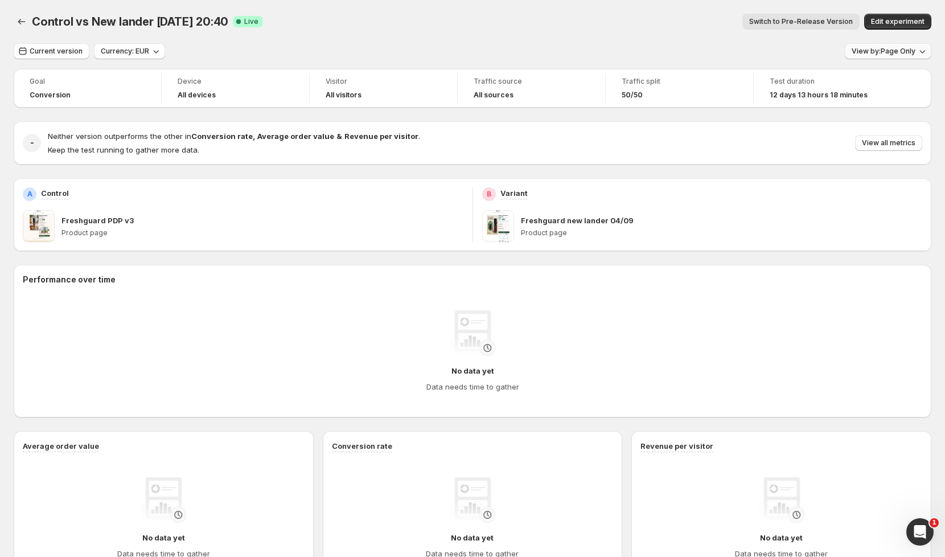  What do you see at coordinates (679, 81) in the screenshot?
I see `span: Traffic split` at bounding box center [679, 81].